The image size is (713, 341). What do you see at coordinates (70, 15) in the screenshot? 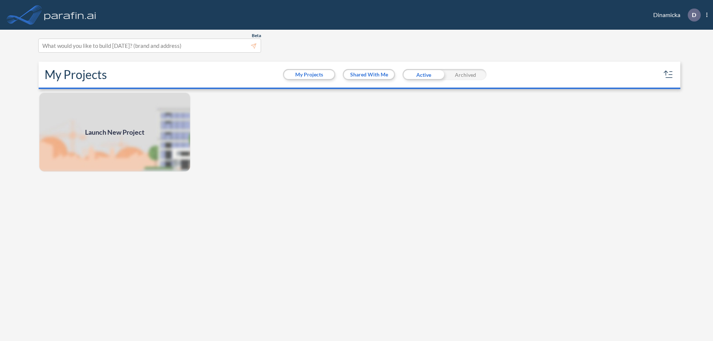
I see `img: logo` at bounding box center [70, 15].